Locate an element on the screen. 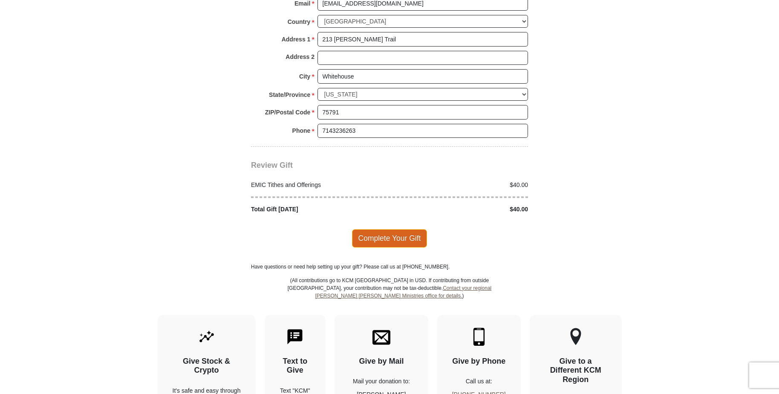 The width and height of the screenshot is (779, 394). span: Complete Your Gift is located at coordinates (390, 238).